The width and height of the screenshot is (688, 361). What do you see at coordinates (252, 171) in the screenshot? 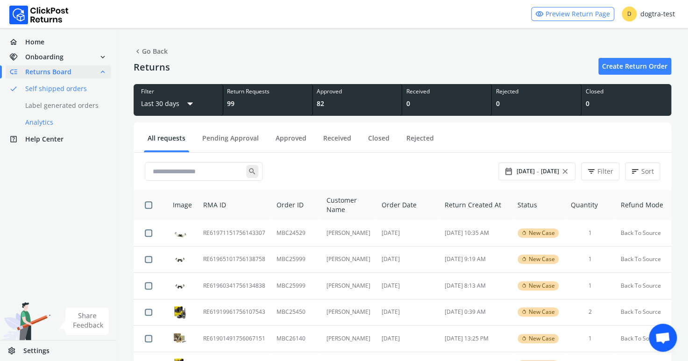
I see `span: search` at bounding box center [252, 171].